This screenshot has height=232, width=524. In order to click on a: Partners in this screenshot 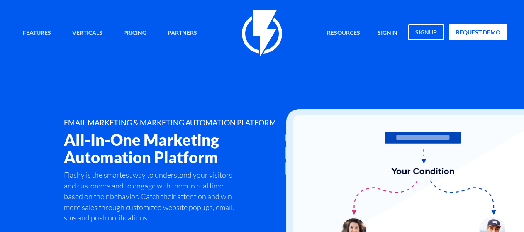, I will do `click(182, 33)`.